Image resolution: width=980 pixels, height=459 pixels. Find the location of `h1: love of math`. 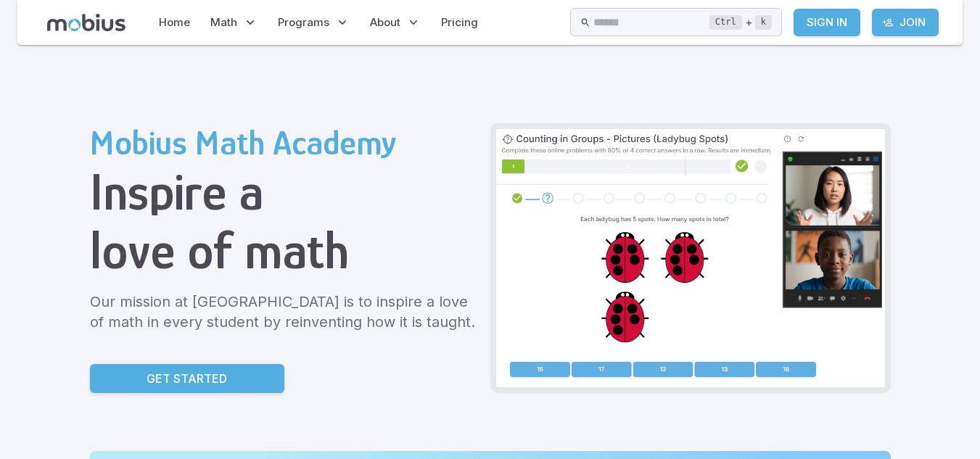

h1: love of math is located at coordinates (285, 250).